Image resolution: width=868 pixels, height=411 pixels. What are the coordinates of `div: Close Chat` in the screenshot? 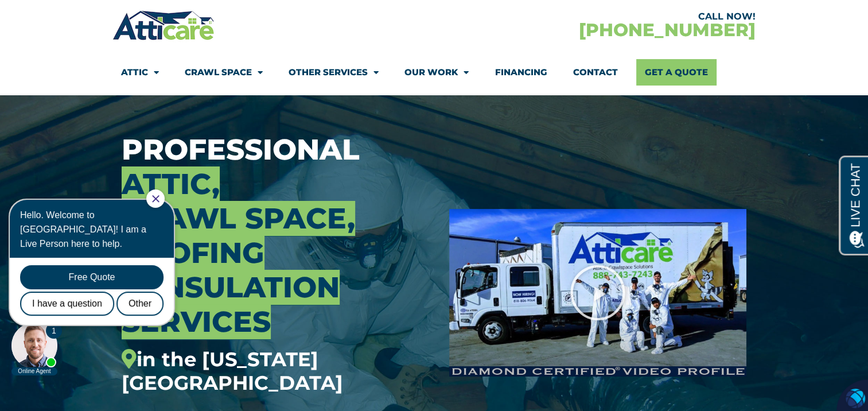 It's located at (150, 10).